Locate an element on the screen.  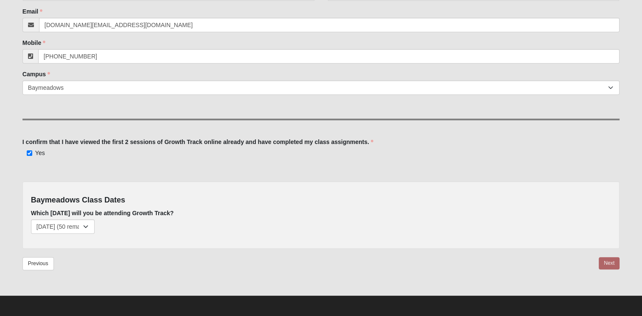
label: I confirm that I have viewed the first 2 sessions of Growth Track online already and have complet... is located at coordinates (198, 142).